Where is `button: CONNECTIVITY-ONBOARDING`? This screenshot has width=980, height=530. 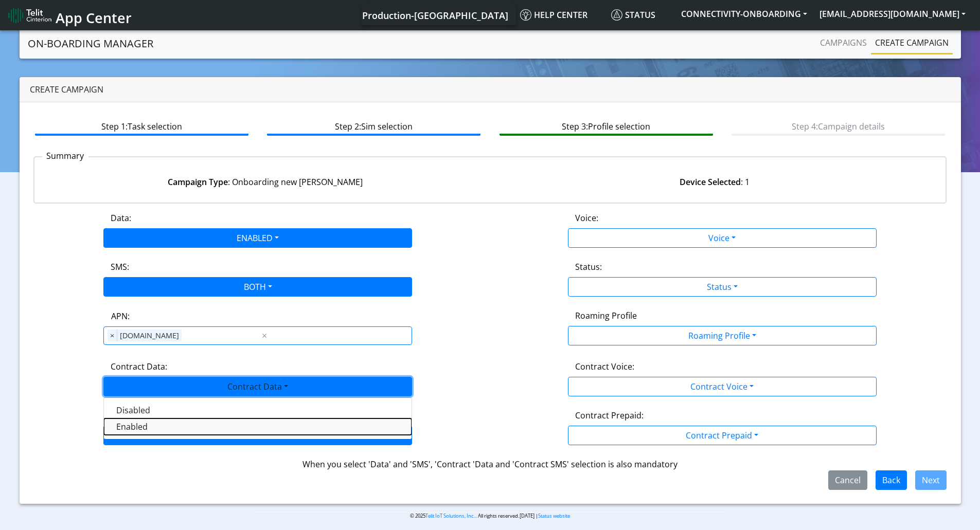 button: CONNECTIVITY-ONBOARDING is located at coordinates (744, 14).